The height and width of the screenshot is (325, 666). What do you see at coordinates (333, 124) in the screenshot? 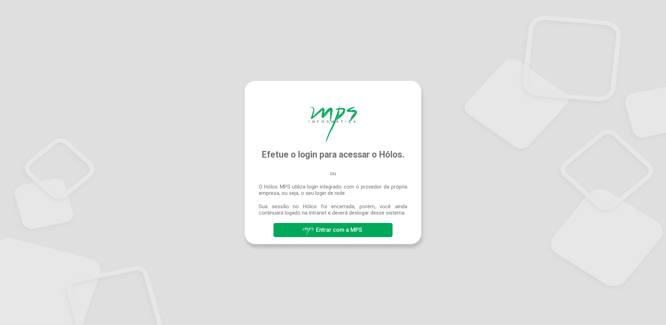
I see `img: Hólos Mps Digital` at bounding box center [333, 124].